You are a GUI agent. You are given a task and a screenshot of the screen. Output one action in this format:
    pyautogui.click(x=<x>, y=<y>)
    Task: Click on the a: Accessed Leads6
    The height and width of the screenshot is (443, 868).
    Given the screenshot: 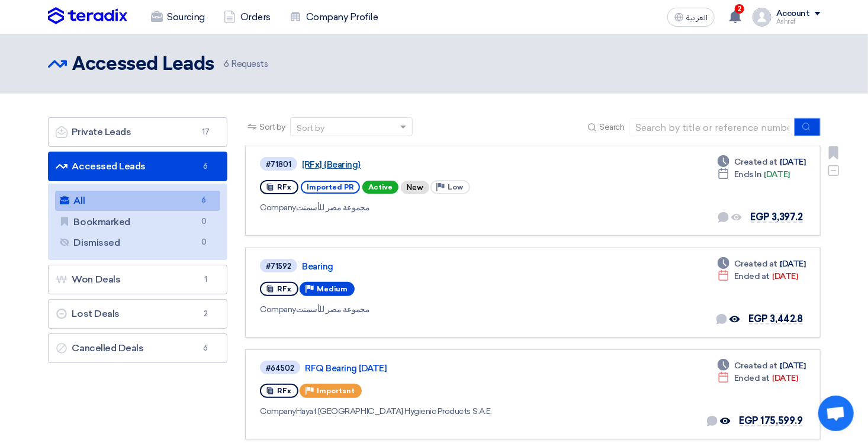 What is the action you would take?
    pyautogui.click(x=138, y=166)
    